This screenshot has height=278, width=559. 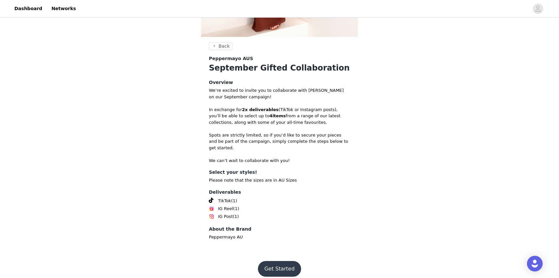 I want to click on p: Please note that the sizes are in AU Sizes, so click(x=279, y=180).